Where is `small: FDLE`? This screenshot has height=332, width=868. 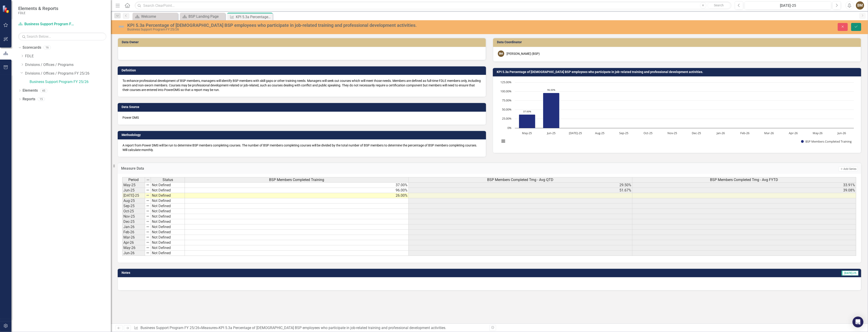 small: FDLE is located at coordinates (38, 13).